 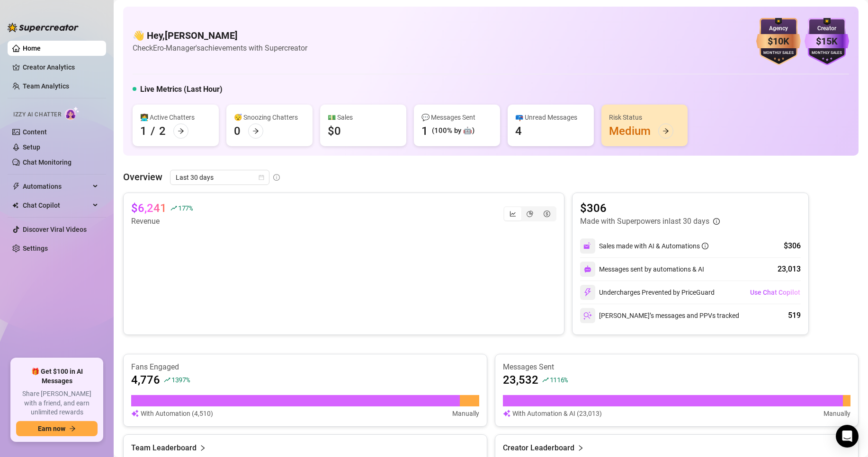 What do you see at coordinates (51, 429) in the screenshot?
I see `span: Earn now` at bounding box center [51, 429].